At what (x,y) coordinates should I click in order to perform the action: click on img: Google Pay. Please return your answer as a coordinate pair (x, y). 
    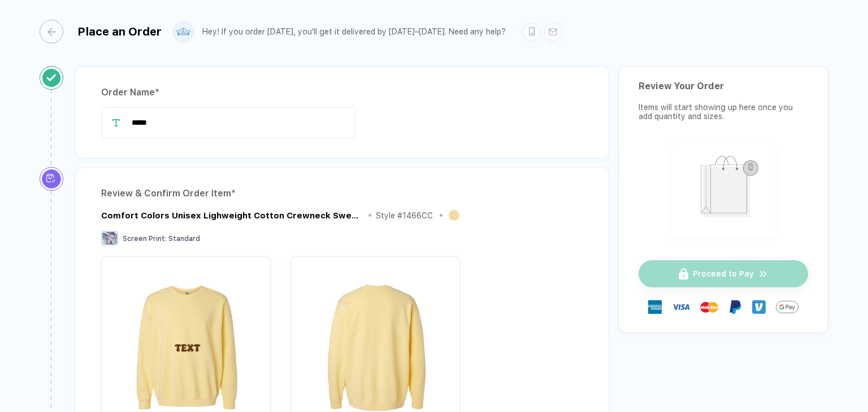
    Looking at the image, I should click on (787, 307).